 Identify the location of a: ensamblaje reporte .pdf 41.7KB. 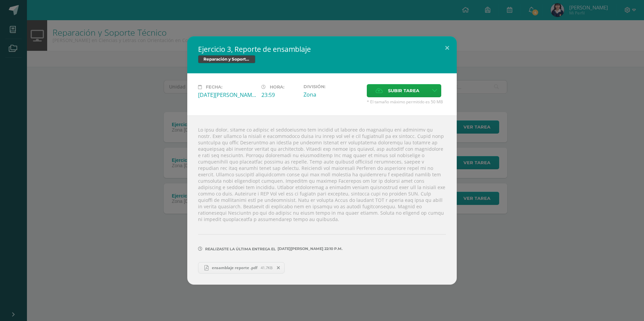
(241, 268).